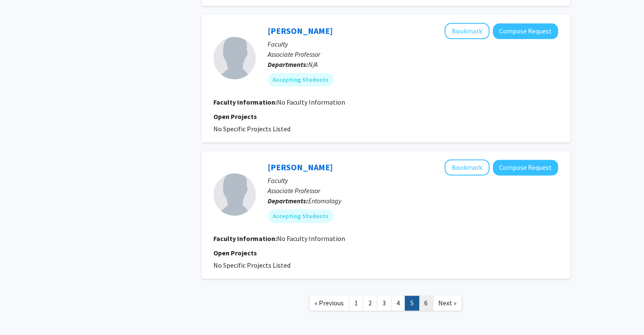  What do you see at coordinates (384, 303) in the screenshot?
I see `a: 3` at bounding box center [384, 303].